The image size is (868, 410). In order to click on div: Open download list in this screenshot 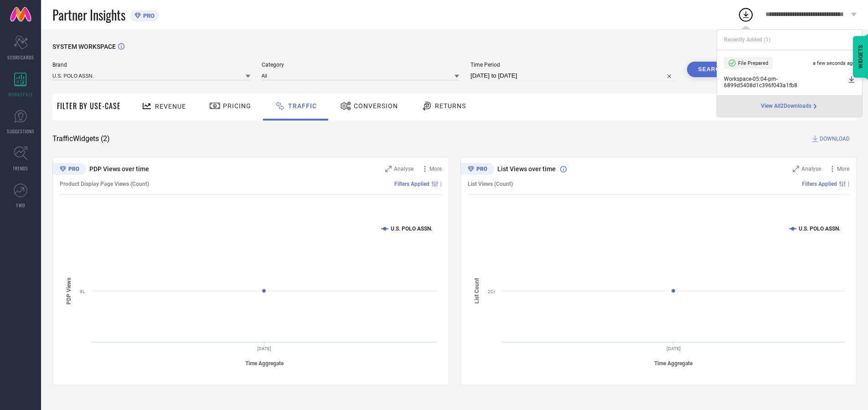, I will do `click(746, 14)`.